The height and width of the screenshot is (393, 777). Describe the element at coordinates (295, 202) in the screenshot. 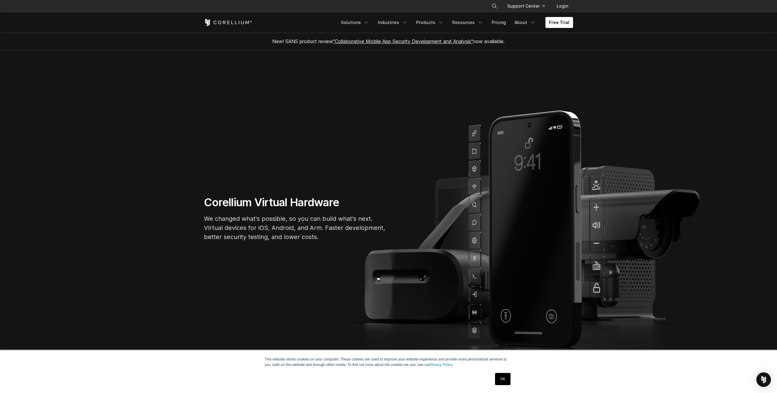

I see `h1: Corellium Virtual Hardware` at that location.